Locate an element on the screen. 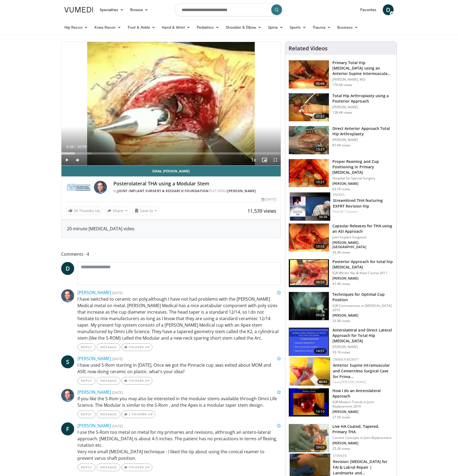 The width and height of the screenshot is (458, 476). button: Save to is located at coordinates (146, 211).